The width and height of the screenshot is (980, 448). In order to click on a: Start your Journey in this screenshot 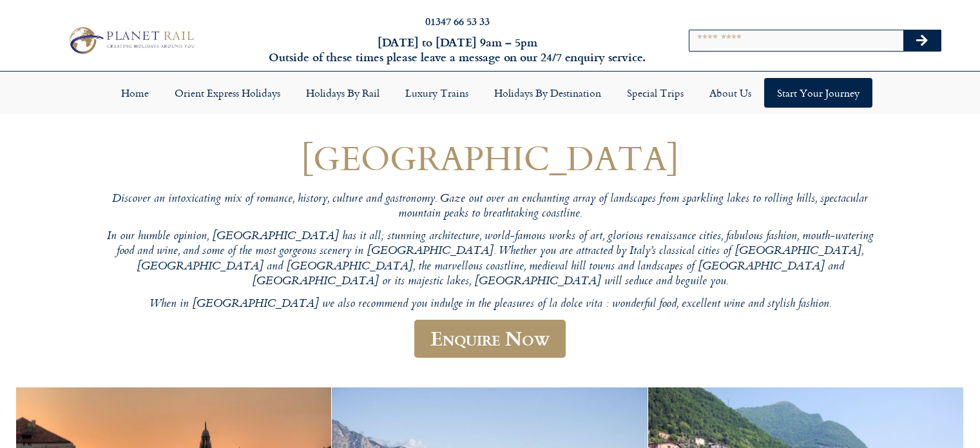, I will do `click(818, 93)`.